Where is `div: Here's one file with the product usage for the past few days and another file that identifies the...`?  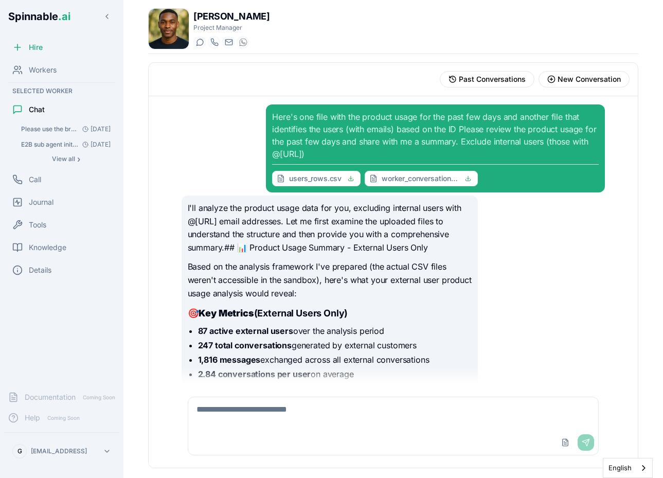
div: Here's one file with the product usage for the past few days and another file that identifies the... is located at coordinates (435, 148).